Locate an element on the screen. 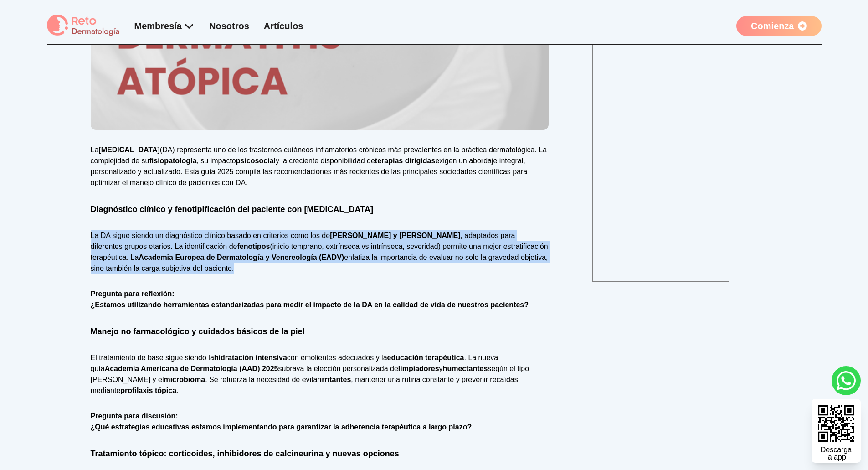 The height and width of the screenshot is (470, 868). p: El tratamiento de base sigue siendo la con emolientes adecuados y la . La nueva guía subraya la e... is located at coordinates (320, 374).